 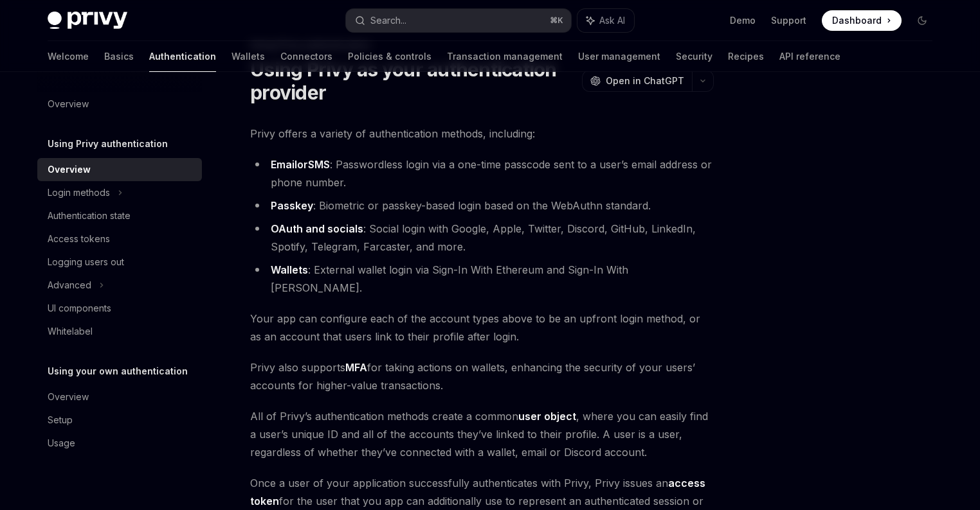 I want to click on button: Toggle dark mode, so click(x=923, y=21).